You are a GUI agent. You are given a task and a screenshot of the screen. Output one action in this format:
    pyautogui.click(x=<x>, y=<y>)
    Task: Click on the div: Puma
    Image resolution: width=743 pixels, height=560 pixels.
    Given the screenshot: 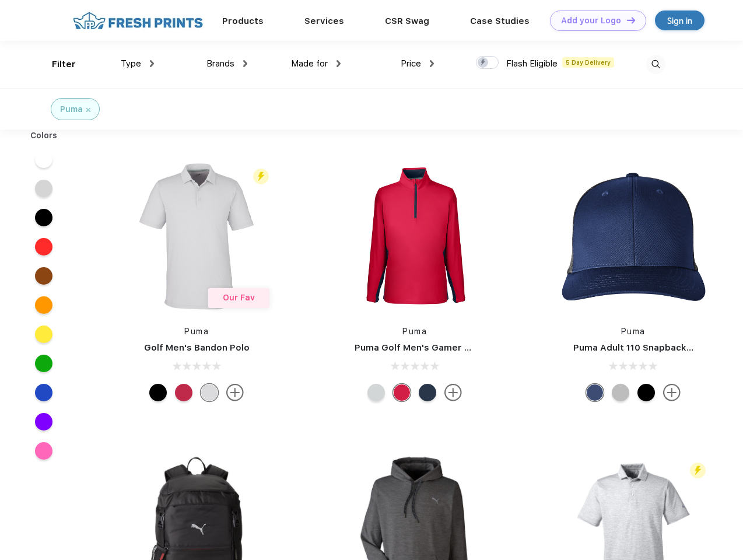 What is the action you would take?
    pyautogui.click(x=71, y=109)
    